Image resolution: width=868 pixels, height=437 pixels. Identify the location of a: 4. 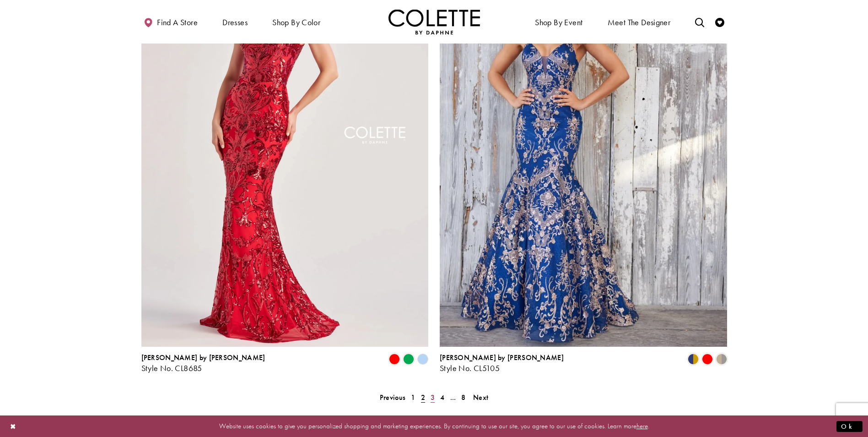
(442, 397).